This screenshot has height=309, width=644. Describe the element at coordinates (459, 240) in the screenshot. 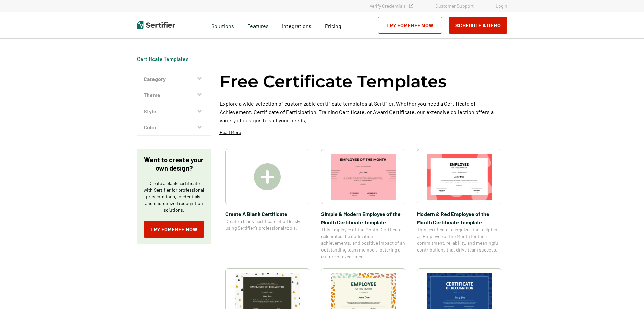

I see `span: This certificate recognizes the recipient as Employee of the Month for their commitment, reliabil...` at that location.